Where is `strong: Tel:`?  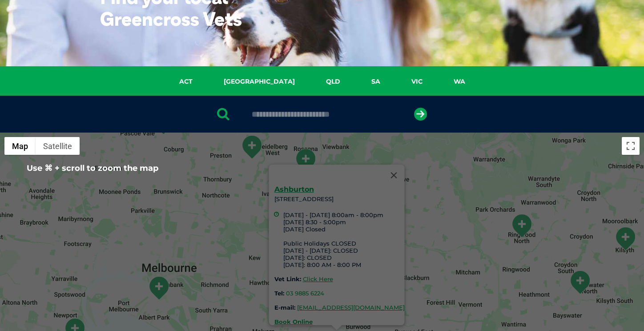
strong: Tel: is located at coordinates (279, 293).